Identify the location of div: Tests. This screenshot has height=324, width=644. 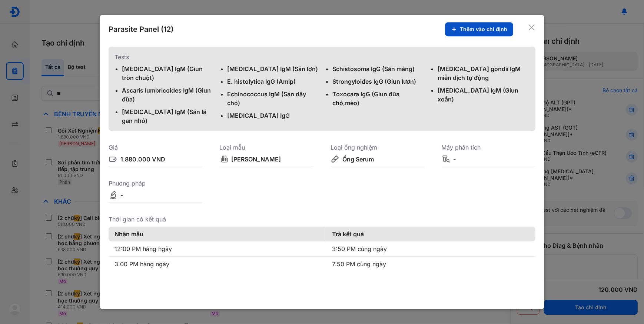
(322, 57).